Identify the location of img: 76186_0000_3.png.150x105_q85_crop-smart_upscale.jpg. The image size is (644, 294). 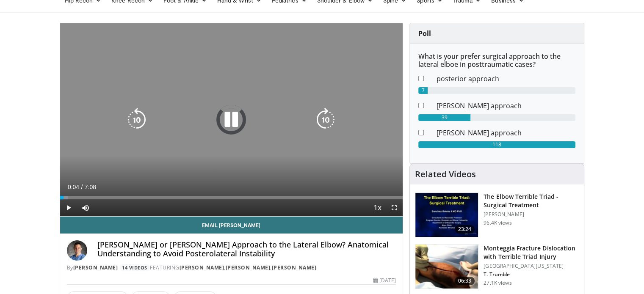
(447, 267).